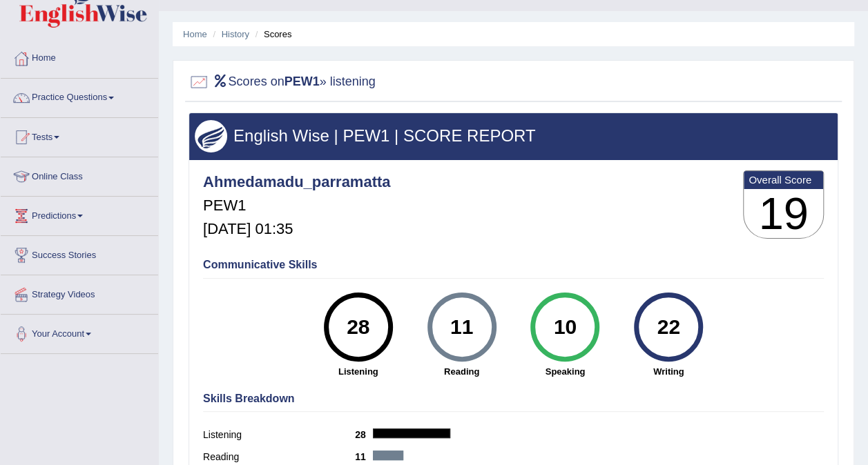  What do you see at coordinates (359, 371) in the screenshot?
I see `strong: Listening` at bounding box center [359, 371].